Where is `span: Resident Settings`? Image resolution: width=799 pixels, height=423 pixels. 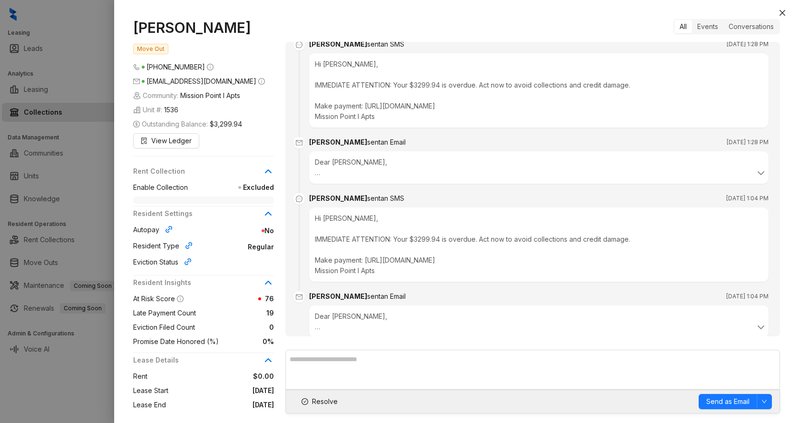
span: Resident Settings is located at coordinates (198, 214).